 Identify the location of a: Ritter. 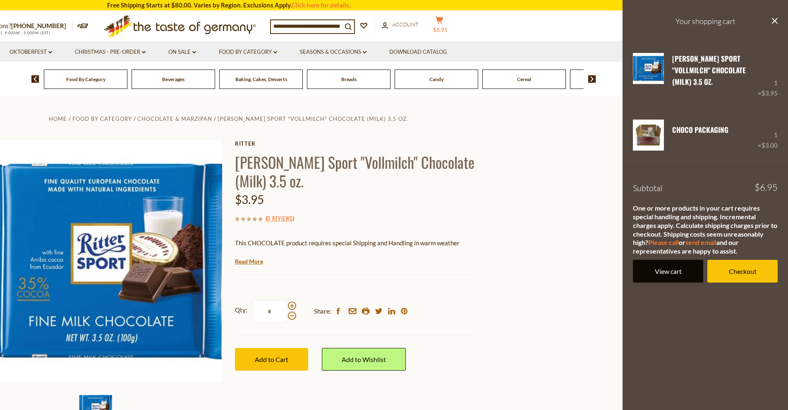
(356, 144).